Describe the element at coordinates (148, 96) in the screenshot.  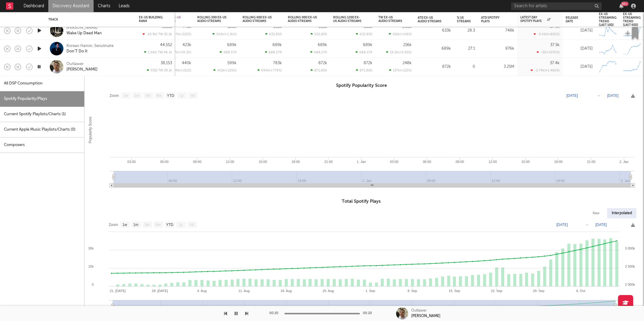
I see `text: 3m` at that location.